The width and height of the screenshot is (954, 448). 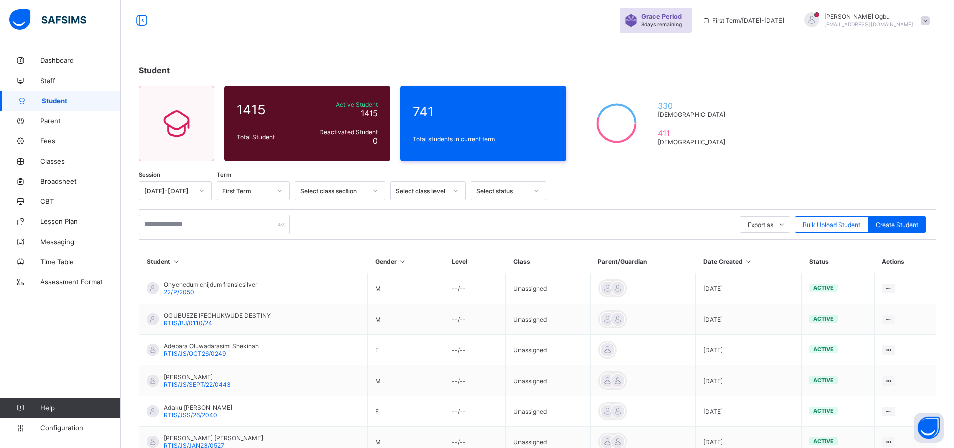 I want to click on span: Grace Period, so click(x=661, y=16).